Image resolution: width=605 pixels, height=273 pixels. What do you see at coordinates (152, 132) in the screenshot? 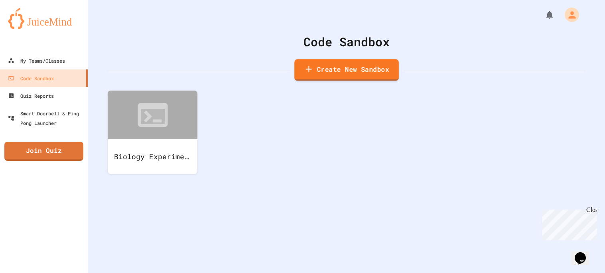
I see `a: Biology Experiment - Faraz` at bounding box center [152, 132].